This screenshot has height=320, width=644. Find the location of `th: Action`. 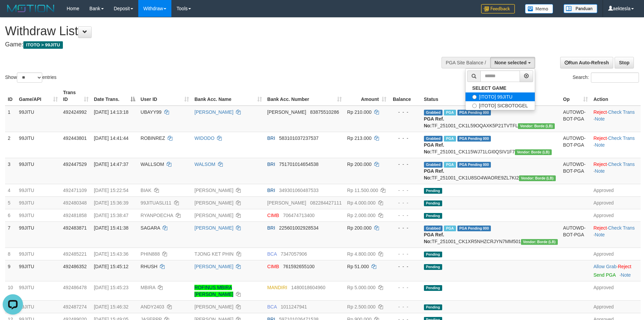

th: Action is located at coordinates (616, 96).